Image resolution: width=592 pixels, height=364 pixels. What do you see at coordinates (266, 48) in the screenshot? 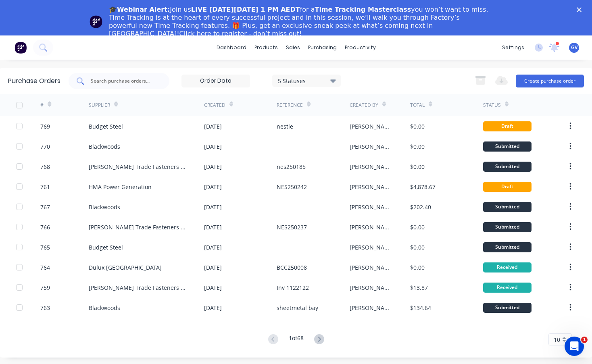
I see `div: products` at bounding box center [266, 48].